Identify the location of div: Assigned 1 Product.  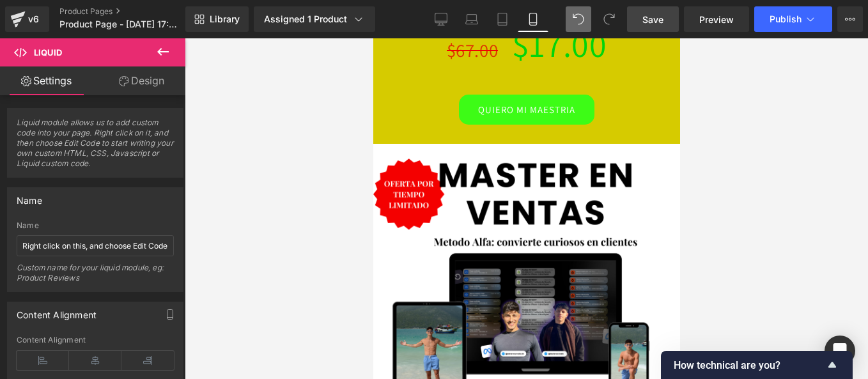
(315, 20).